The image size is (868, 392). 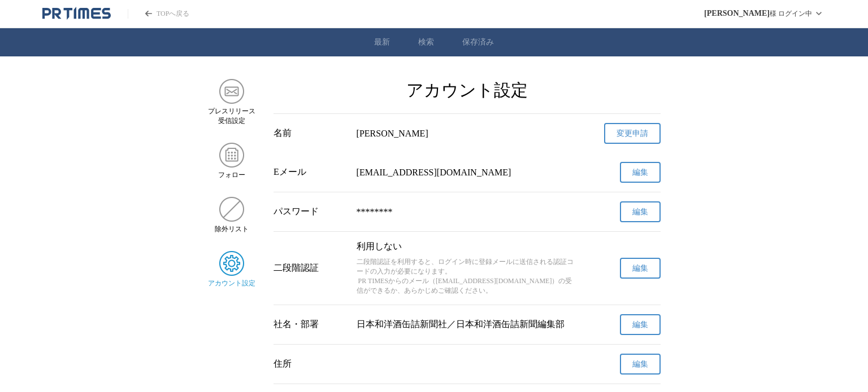 What do you see at coordinates (310, 268) in the screenshot?
I see `div: 二段階認証` at bounding box center [310, 268].